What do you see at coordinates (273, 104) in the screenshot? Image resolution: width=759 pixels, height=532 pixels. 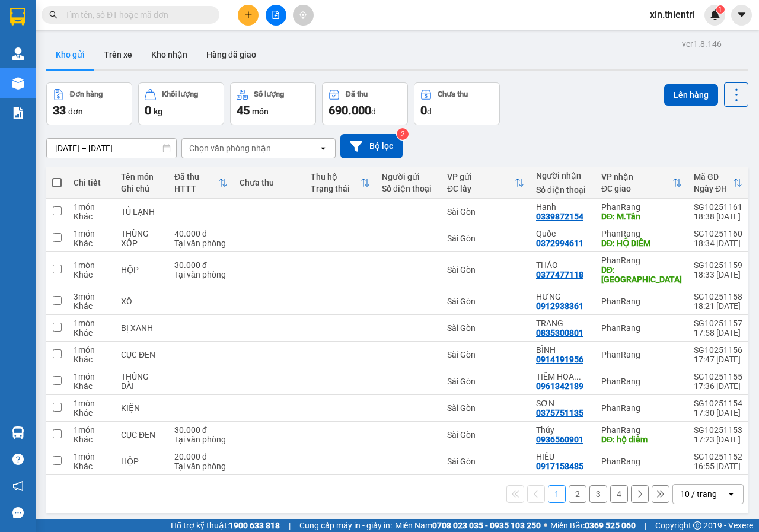 I see `button: Số lượng45món` at bounding box center [273, 104].